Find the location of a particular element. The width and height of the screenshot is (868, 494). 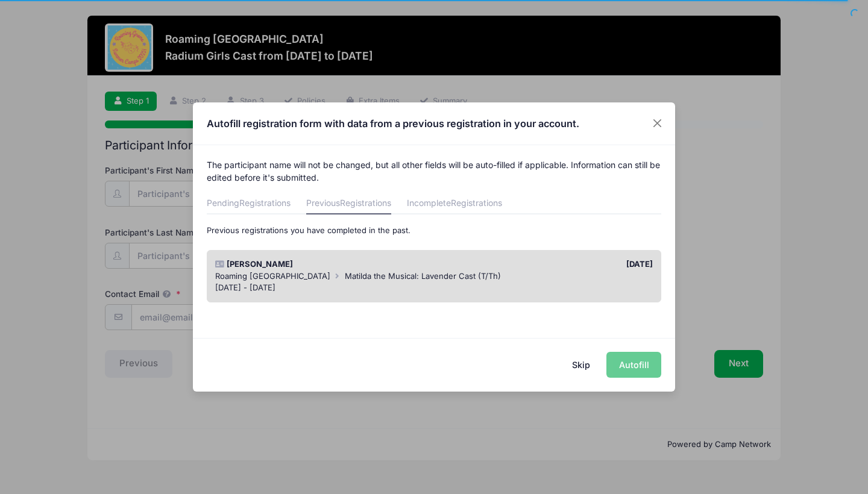

p: The participant name will not be changed, but all other fields will be auto-filled if applicable.... is located at coordinates (434, 171).